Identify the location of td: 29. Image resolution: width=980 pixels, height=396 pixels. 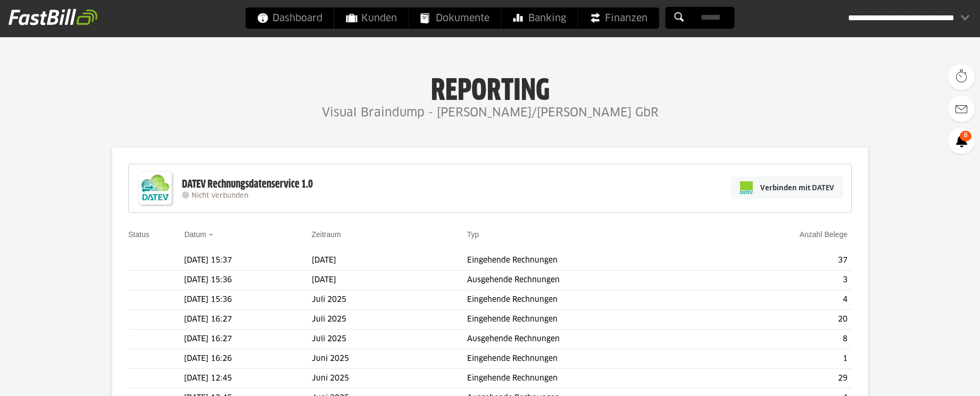
(782, 378).